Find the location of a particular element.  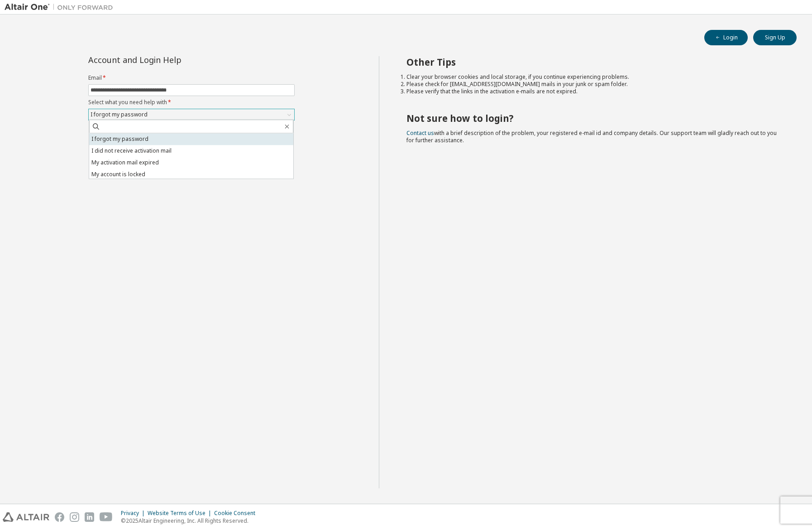

div: Privacy is located at coordinates (134, 513).